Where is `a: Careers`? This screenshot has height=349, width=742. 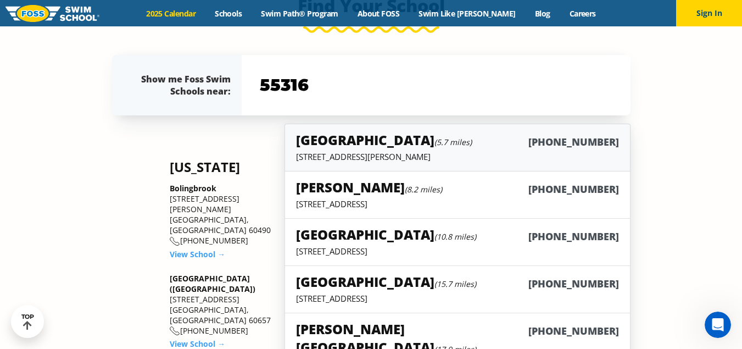
a: Careers is located at coordinates (582, 13).